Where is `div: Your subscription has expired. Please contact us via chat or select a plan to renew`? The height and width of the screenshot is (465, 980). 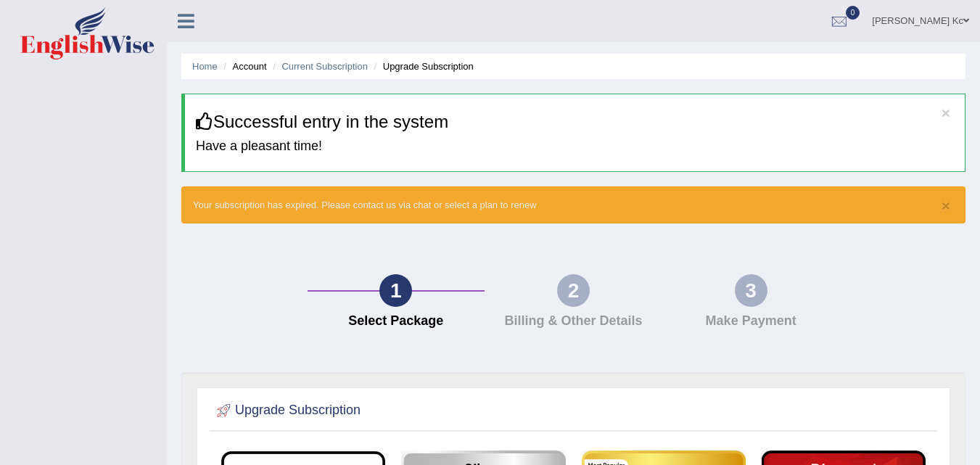
div: Your subscription has expired. Please contact us via chat or select a plan to renew is located at coordinates (573, 205).